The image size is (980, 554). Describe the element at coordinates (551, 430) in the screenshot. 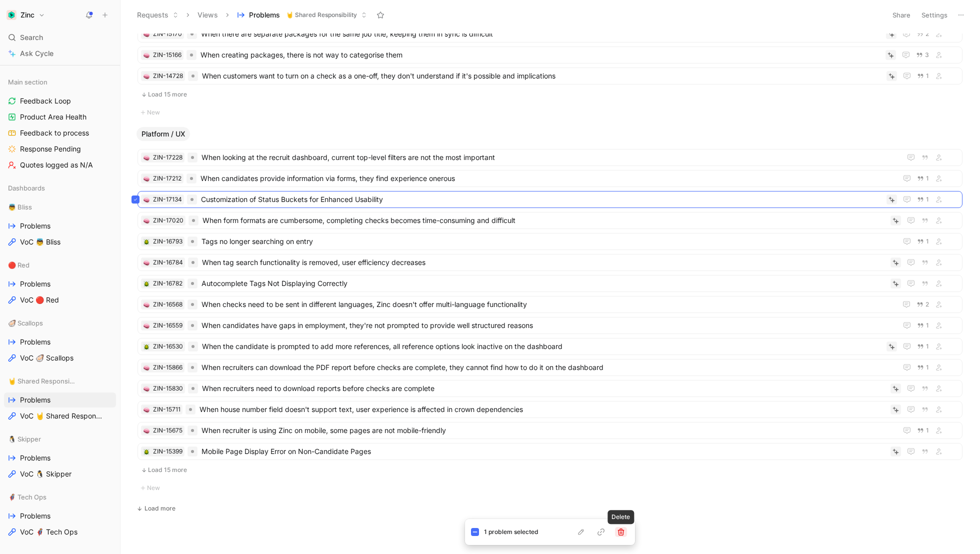

I see `a: 🧠ZIN-15675When recruiter is using Zinc on mobile, some pages are not mobile-friendly1` at that location.